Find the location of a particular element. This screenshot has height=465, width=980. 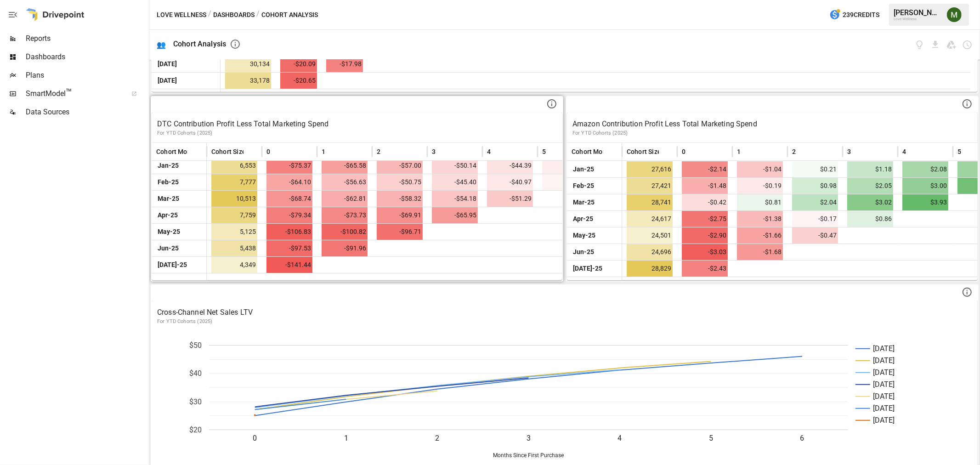

span: $0.81 is located at coordinates (760, 202).